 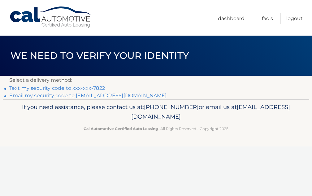 What do you see at coordinates (156, 112) in the screenshot?
I see `p: If you need assistance, please contact us at: or email us at` at bounding box center [156, 112].